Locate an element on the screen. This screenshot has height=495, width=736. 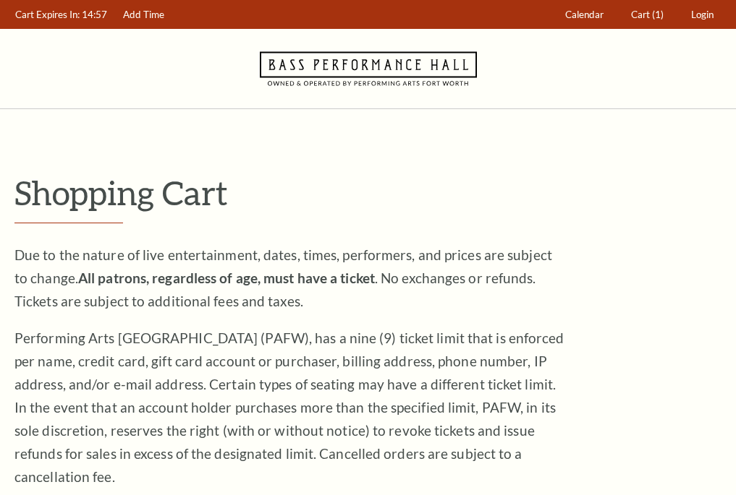
a: Login is located at coordinates (702, 14).